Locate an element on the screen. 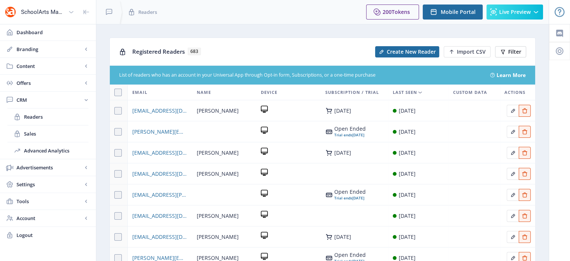  div: List of readers who has an account in your Universal App through Opt-in form, Subscriptions, or a... is located at coordinates (300, 75).